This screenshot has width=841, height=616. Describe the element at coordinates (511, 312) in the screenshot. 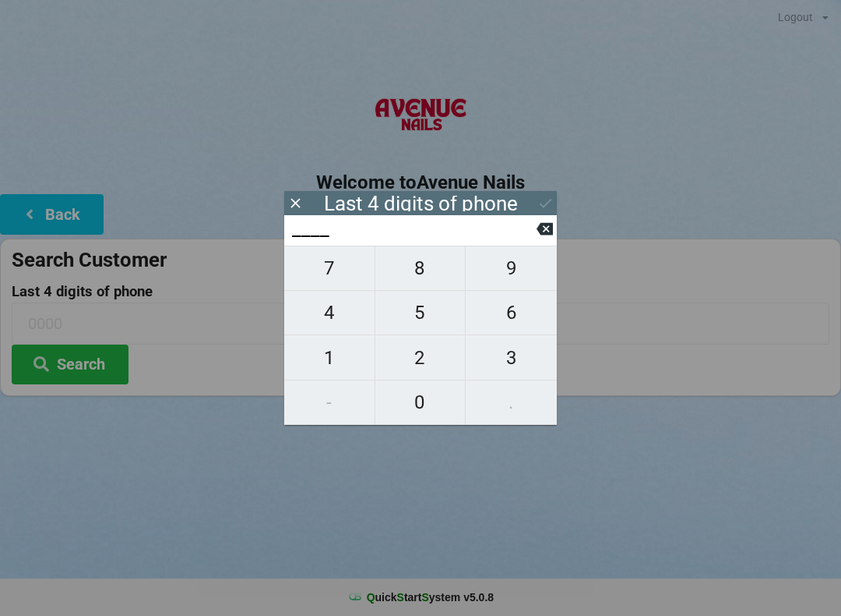

I see `span: 6` at that location.